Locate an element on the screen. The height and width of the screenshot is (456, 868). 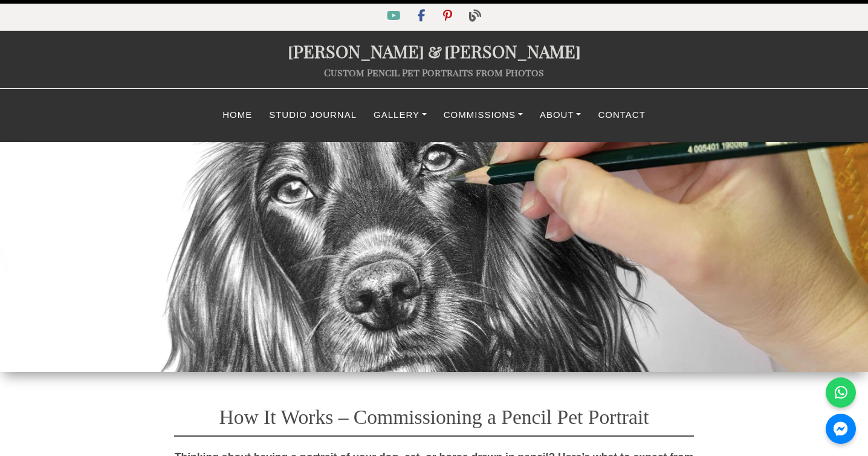
a: Blog is located at coordinates (475, 17).